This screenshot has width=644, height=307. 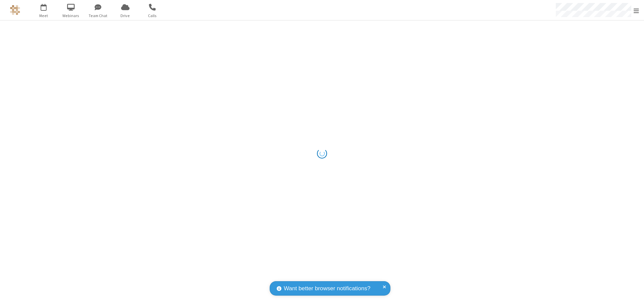 I want to click on span: Meet, so click(x=44, y=16).